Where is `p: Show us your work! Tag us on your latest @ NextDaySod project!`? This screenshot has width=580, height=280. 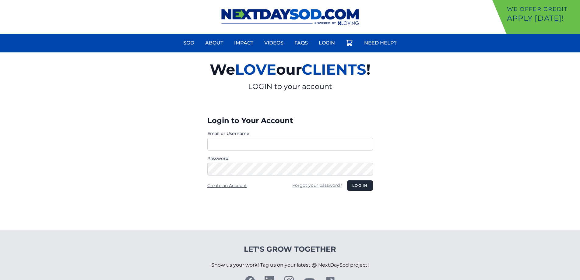 p: Show us your work! Tag us on your latest @ NextDaySod project! is located at coordinates (290, 265).